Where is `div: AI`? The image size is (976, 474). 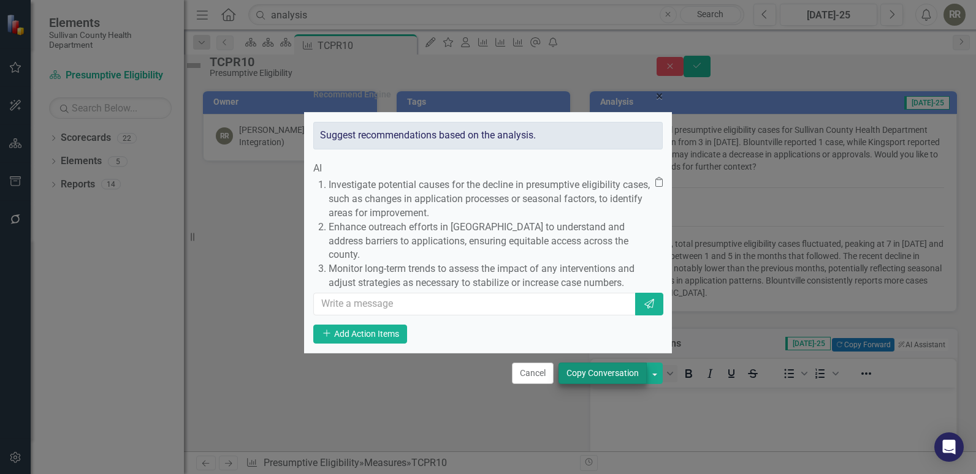
div: AI is located at coordinates (488, 169).